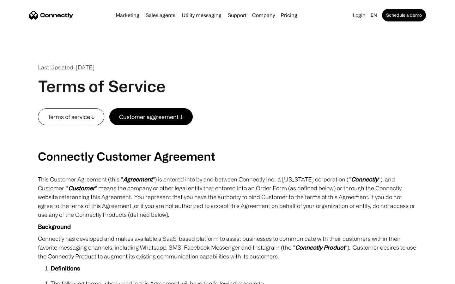 The image size is (455, 284). What do you see at coordinates (237, 15) in the screenshot?
I see `a: Support` at bounding box center [237, 15].